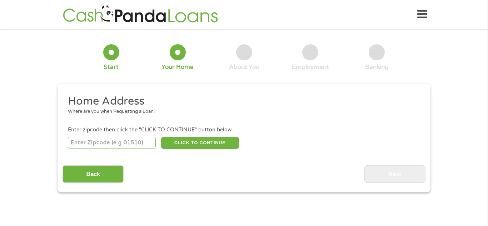 The height and width of the screenshot is (226, 488). Describe the element at coordinates (310, 67) in the screenshot. I see `div: Employment` at that location.